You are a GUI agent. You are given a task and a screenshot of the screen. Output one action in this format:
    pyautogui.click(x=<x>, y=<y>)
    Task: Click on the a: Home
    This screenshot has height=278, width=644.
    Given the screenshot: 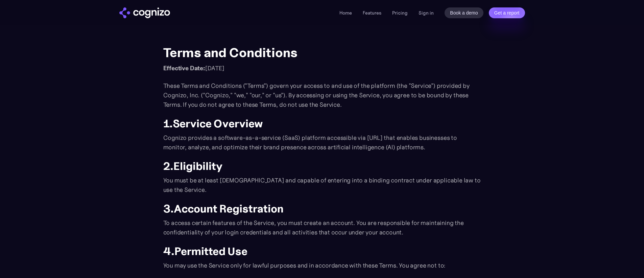 What is the action you would take?
    pyautogui.click(x=345, y=13)
    